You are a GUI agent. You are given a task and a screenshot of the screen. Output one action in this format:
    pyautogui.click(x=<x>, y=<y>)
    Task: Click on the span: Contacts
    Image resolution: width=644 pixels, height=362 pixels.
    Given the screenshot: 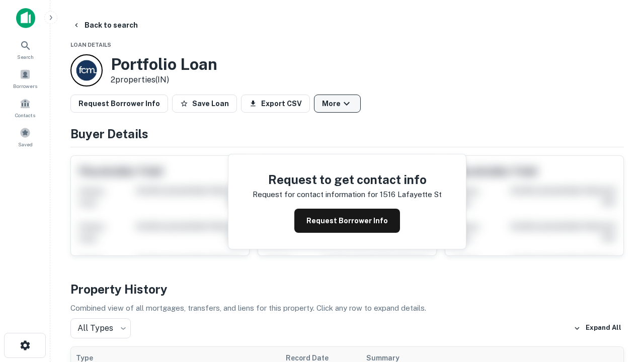 What is the action you would take?
    pyautogui.click(x=25, y=115)
    